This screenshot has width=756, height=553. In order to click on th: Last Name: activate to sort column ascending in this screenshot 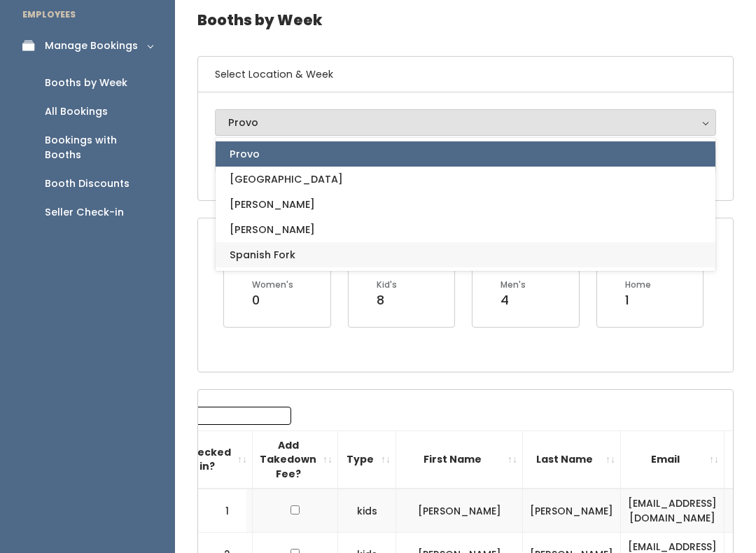, I will do `click(573, 460)`.